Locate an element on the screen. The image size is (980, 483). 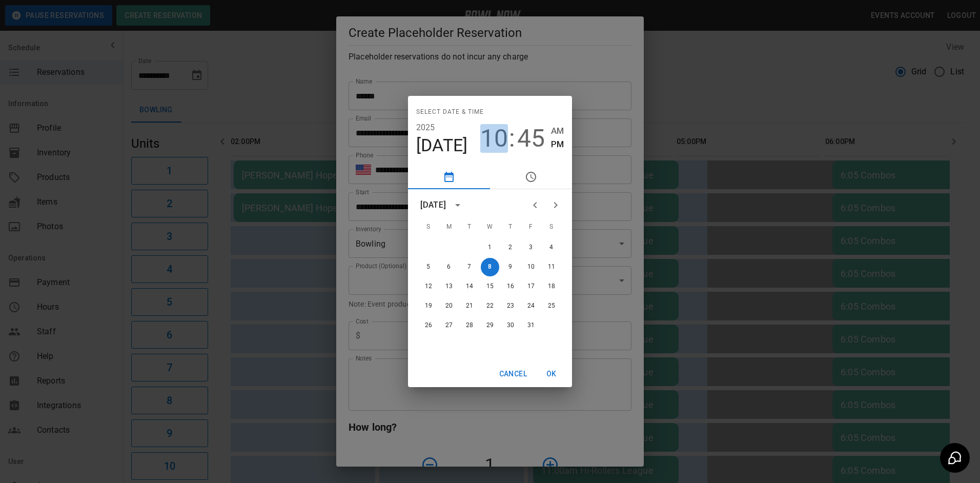
button: 3 is located at coordinates (531, 248).